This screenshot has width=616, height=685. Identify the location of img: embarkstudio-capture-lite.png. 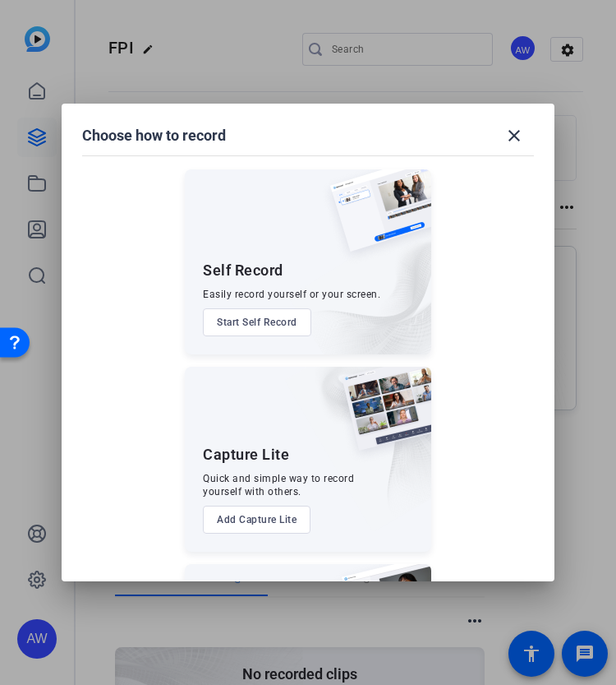
(358, 449).